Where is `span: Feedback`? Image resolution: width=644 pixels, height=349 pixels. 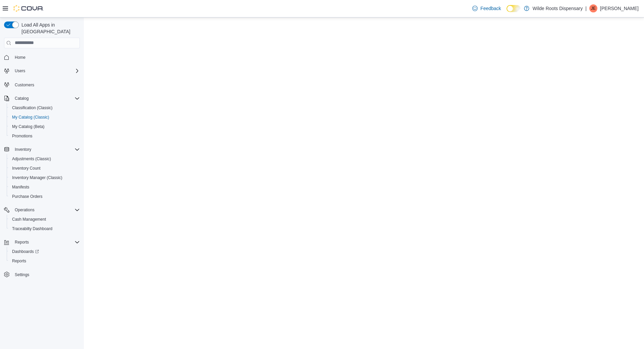
span: Feedback is located at coordinates (490, 8).